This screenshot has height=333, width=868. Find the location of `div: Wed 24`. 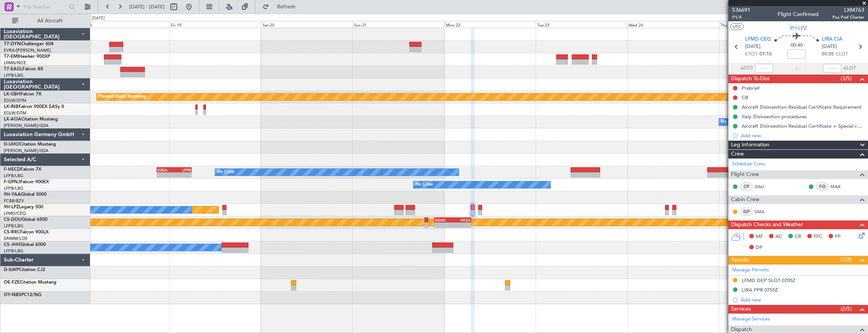

div: Wed 24 is located at coordinates (673, 24).